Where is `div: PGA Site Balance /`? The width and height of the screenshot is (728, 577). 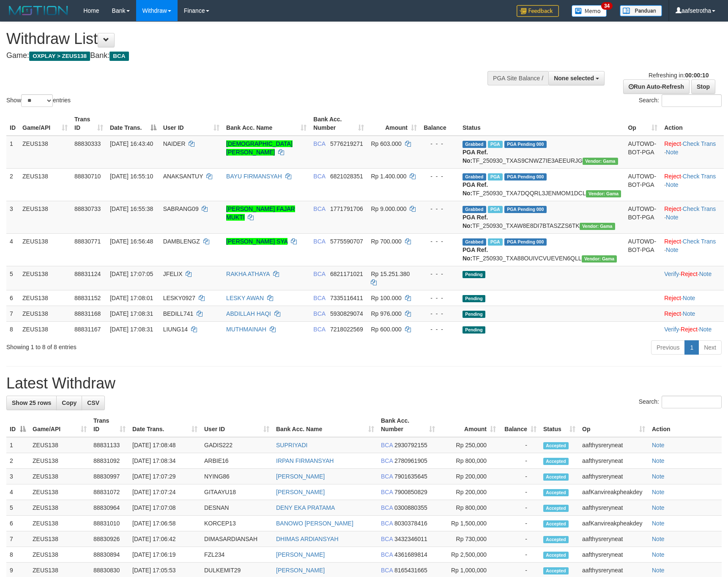
div: PGA Site Balance / is located at coordinates (518, 78).